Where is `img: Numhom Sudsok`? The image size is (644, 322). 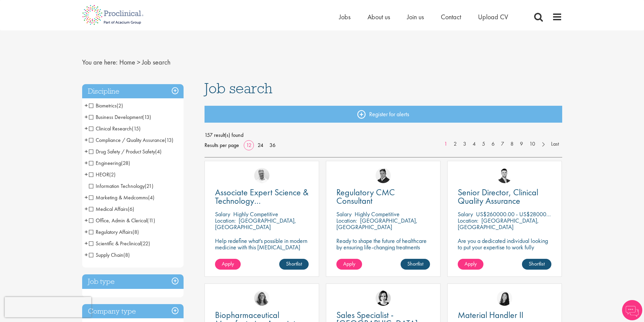 img: Numhom Sudsok is located at coordinates (504, 298).